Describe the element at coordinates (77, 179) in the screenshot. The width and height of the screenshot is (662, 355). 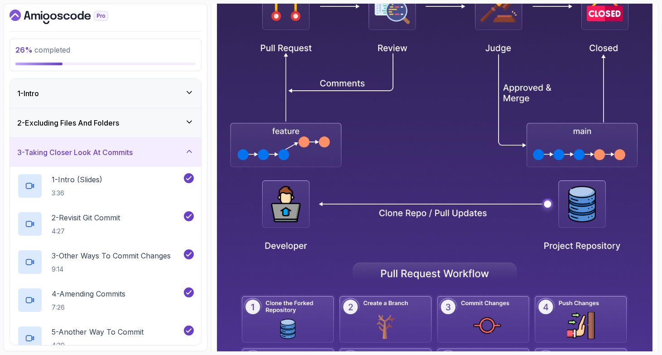
I see `p: 1 - Intro (Slides)` at that location.